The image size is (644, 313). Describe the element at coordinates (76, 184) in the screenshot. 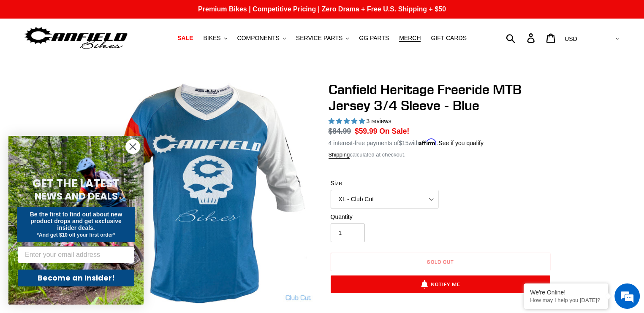

I see `span: GET THE LATEST` at that location.